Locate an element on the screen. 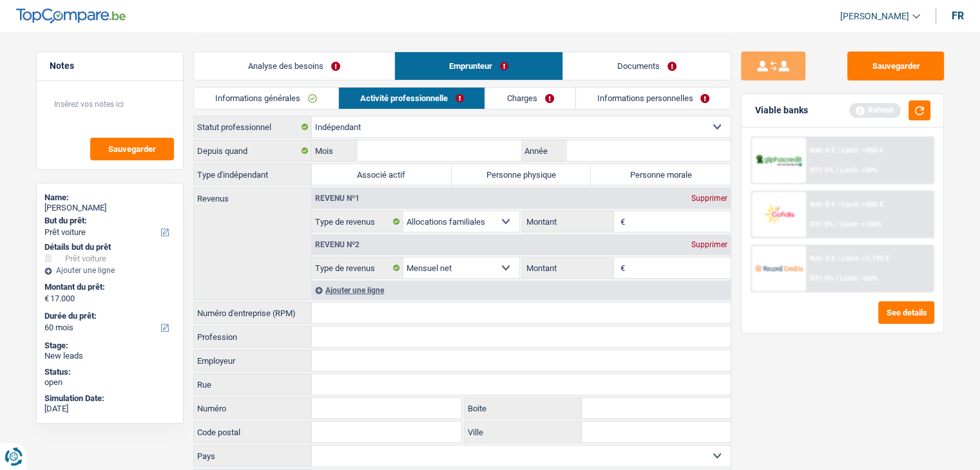 The width and height of the screenshot is (980, 470). label: Année is located at coordinates (543, 151).